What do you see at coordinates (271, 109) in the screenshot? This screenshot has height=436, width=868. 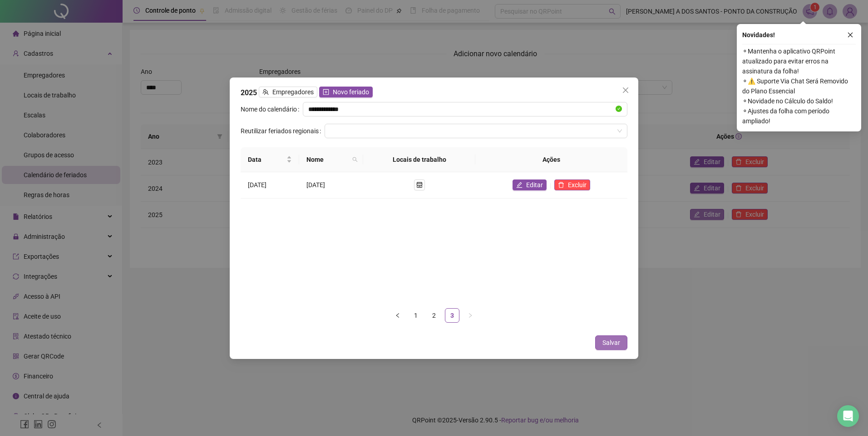 I see `label: Nome do calendário` at bounding box center [271, 109].